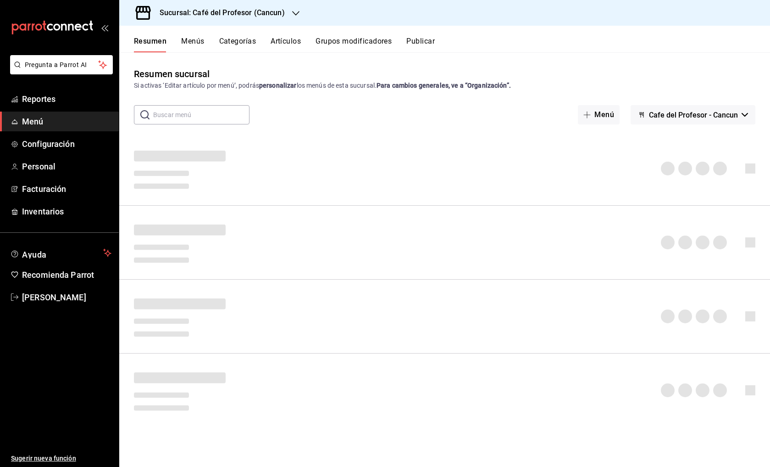  I want to click on span: Menú, so click(67, 121).